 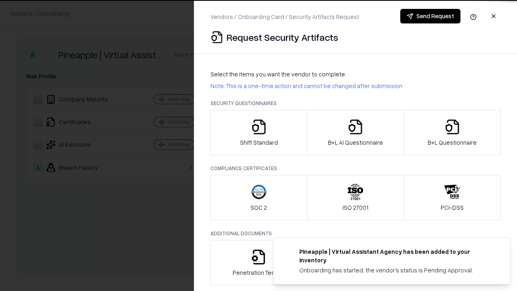 What do you see at coordinates (395, 270) in the screenshot?
I see `div: Onboarding has started, the vendor's status is Pending Approval.` at bounding box center [395, 270].